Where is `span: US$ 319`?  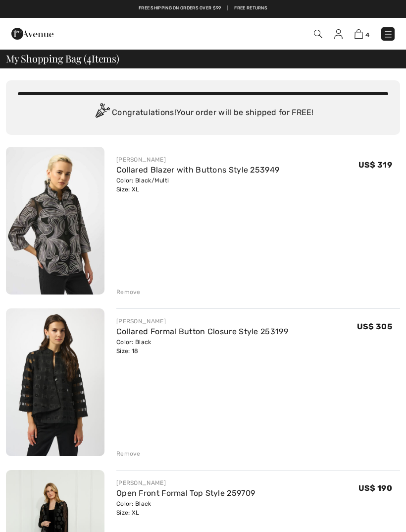 span: US$ 319 is located at coordinates (375, 164).